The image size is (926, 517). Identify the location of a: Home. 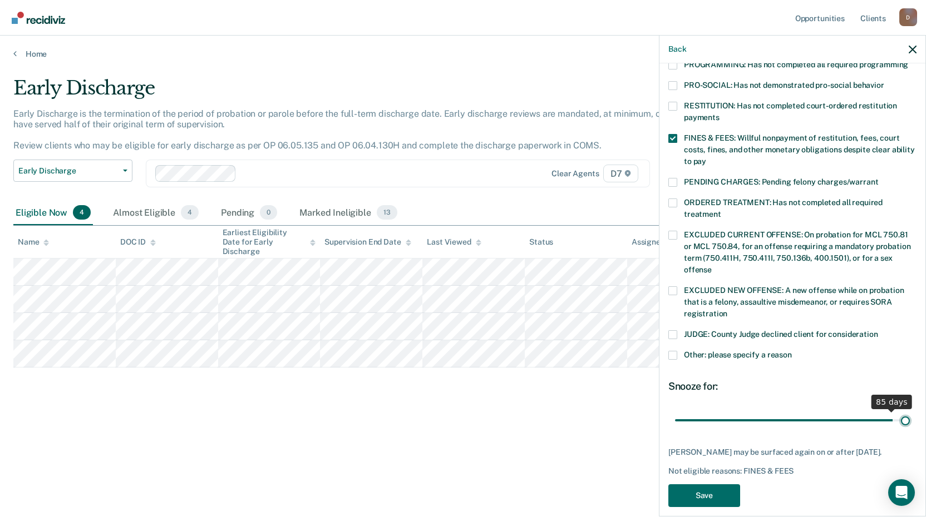
(463, 54).